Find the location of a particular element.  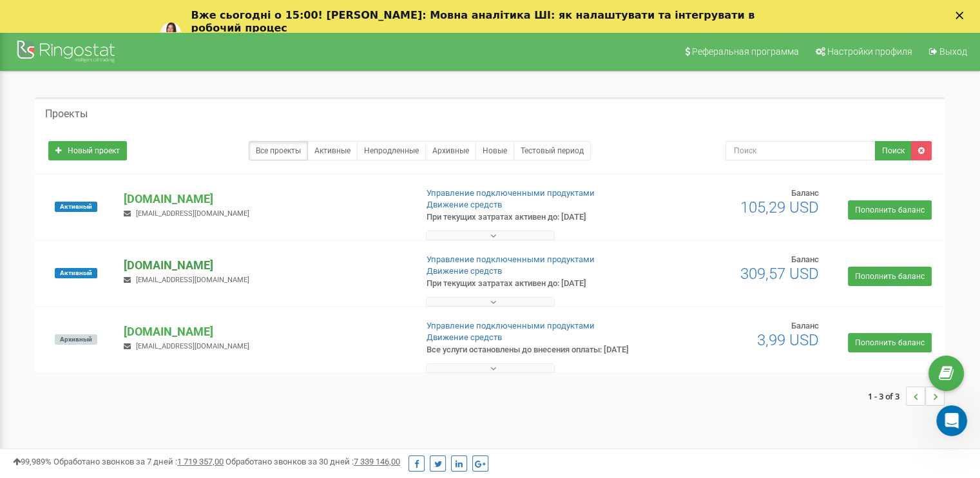

span: Обработано звонков за 7 дней : is located at coordinates (138, 461).